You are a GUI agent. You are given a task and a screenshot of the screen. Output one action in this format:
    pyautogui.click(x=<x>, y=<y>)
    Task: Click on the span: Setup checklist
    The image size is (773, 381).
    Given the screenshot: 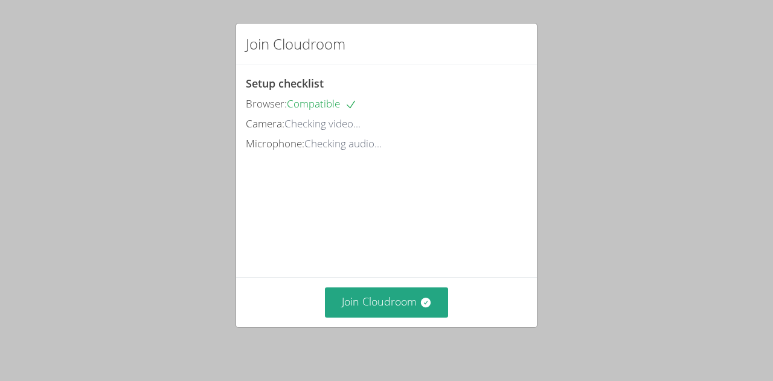 What is the action you would take?
    pyautogui.click(x=285, y=83)
    